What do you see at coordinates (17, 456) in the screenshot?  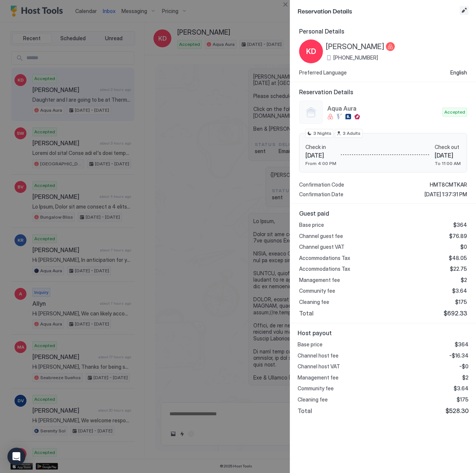 I see `div: Open Intercom Messenger` at bounding box center [17, 456].